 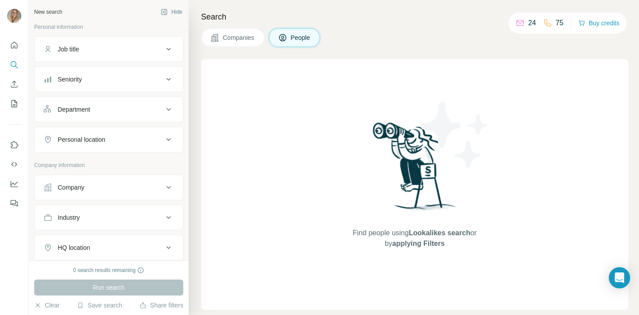 I want to click on div: Department, so click(x=74, y=110).